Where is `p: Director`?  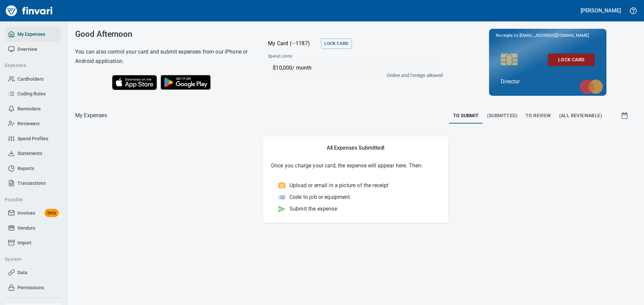
p: Director is located at coordinates (548, 82).